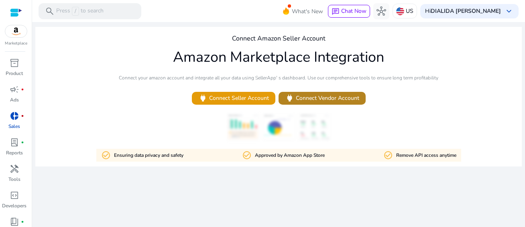 The image size is (525, 227). What do you see at coordinates (234, 98) in the screenshot?
I see `button: powerConnect Seller Account` at bounding box center [234, 98].